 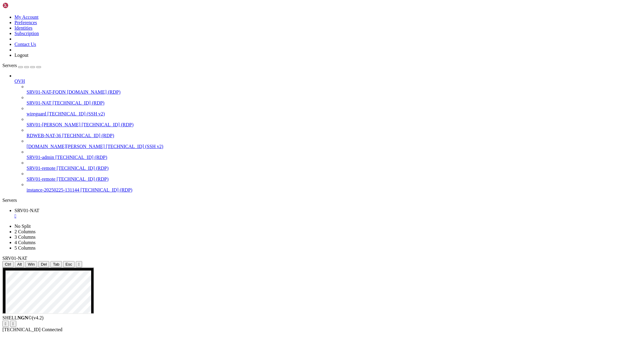 What do you see at coordinates (23, 317) in the screenshot?
I see `b: NGN` at bounding box center [23, 317].